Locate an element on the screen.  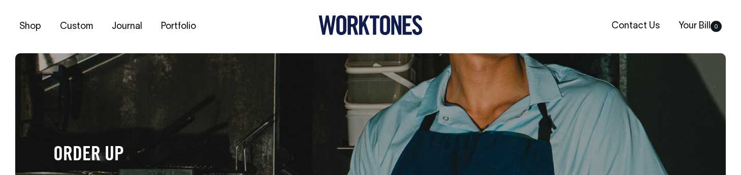
a: Your Bill0 is located at coordinates (699, 26).